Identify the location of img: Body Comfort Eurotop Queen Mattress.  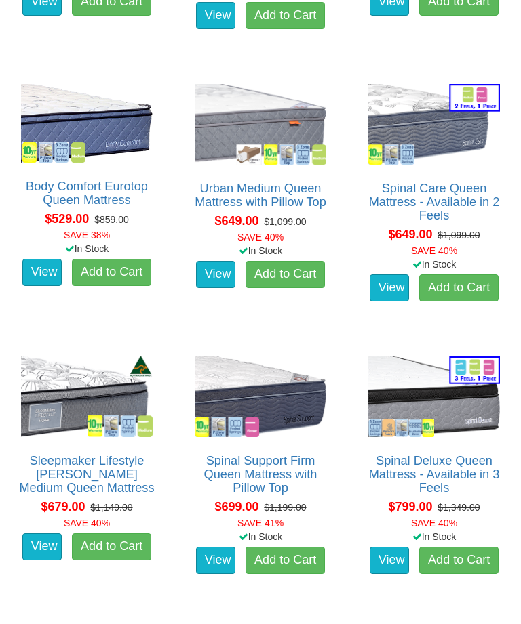
(87, 123).